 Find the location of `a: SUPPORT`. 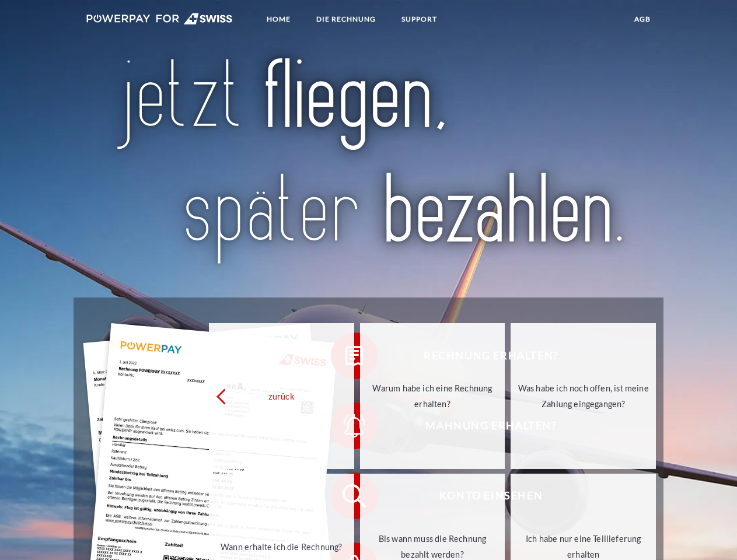

a: SUPPORT is located at coordinates (419, 19).